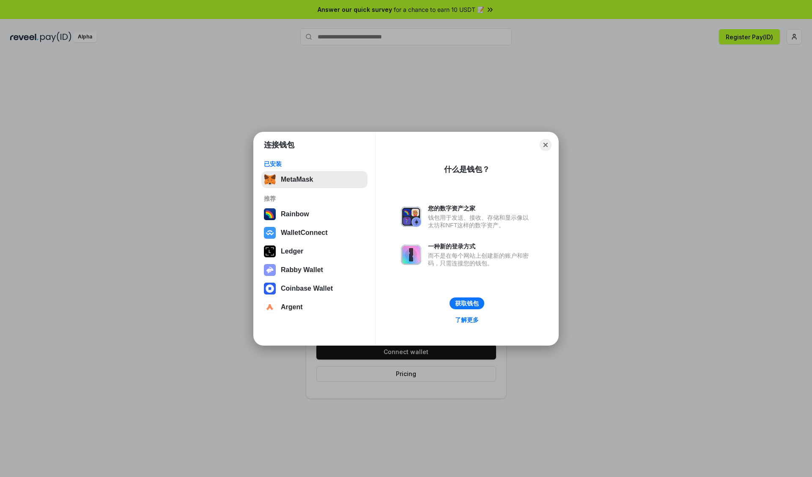 The width and height of the screenshot is (812, 477). What do you see at coordinates (314, 164) in the screenshot?
I see `div: 已安装` at bounding box center [314, 164].